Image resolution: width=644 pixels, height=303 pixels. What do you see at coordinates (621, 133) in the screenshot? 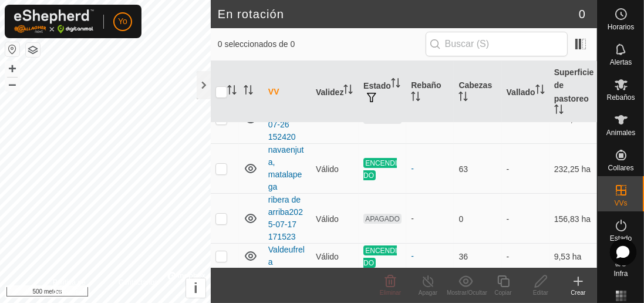
I see `font: Animales` at bounding box center [621, 133].